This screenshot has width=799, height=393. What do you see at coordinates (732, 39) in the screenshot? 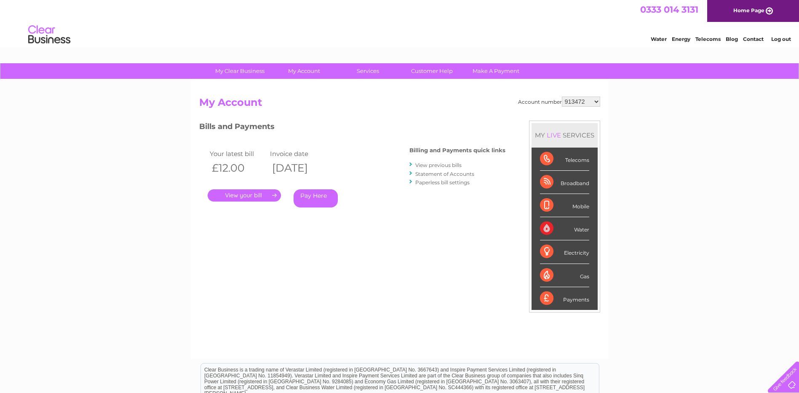
I see `a: Blog` at bounding box center [732, 39].